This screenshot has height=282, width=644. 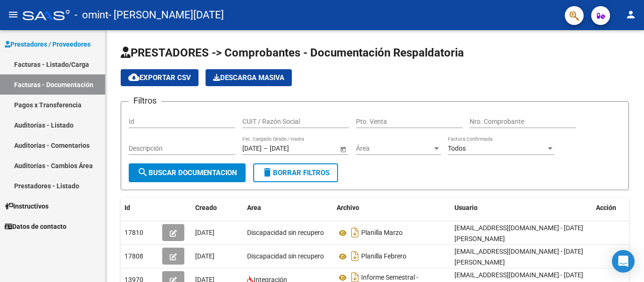 What do you see at coordinates (248, 78) in the screenshot?
I see `app-download-masive: Descarga masiva de comprobantes (adjuntos)` at bounding box center [248, 78].